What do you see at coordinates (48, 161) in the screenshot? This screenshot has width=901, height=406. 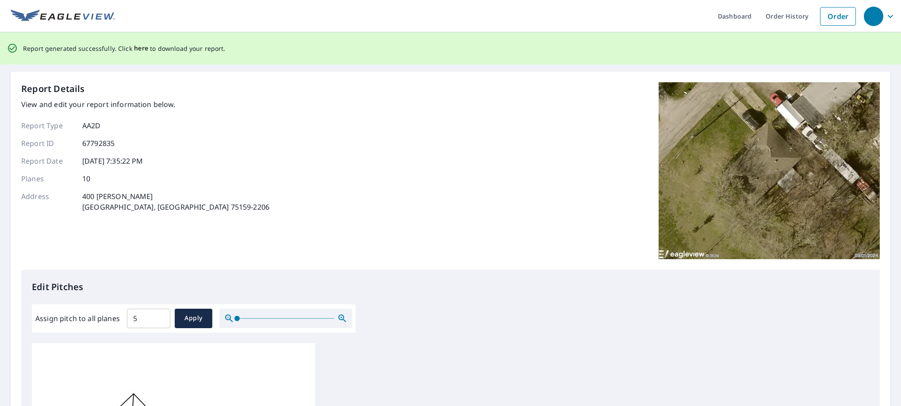 I see `p: Report Date` at bounding box center [48, 161].